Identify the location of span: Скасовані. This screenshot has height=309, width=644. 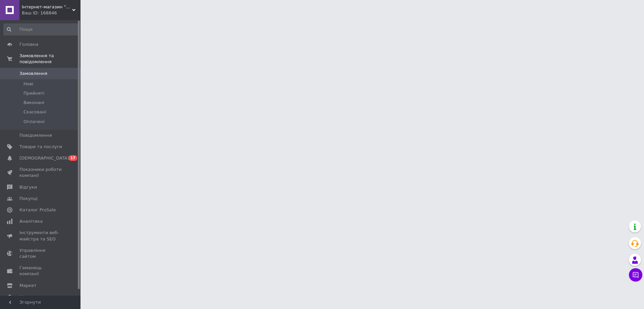
(35, 112).